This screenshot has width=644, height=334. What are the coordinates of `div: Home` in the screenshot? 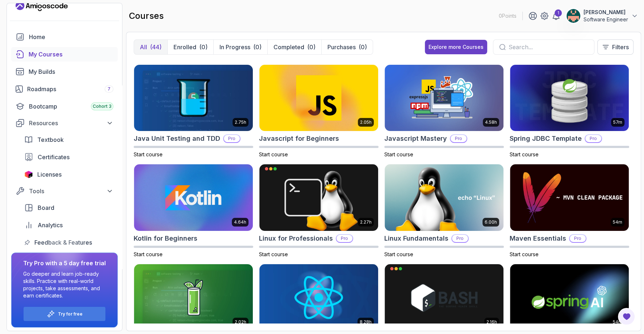 It's located at (71, 37).